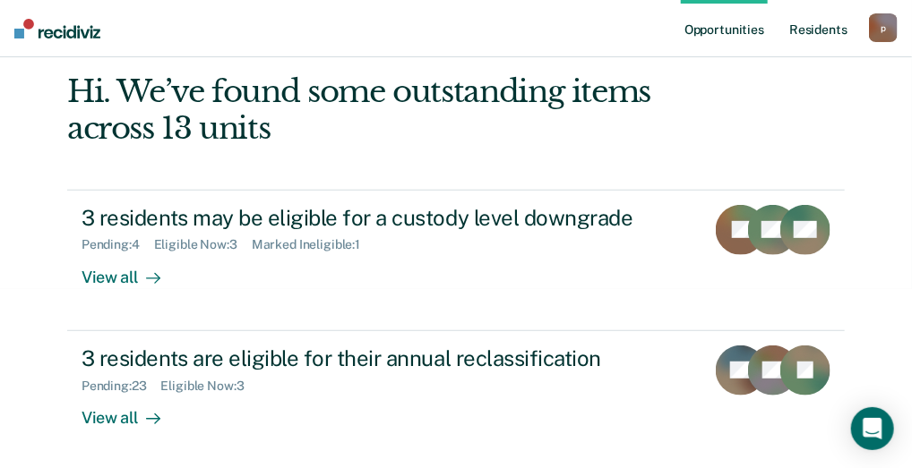 The image size is (912, 468). Describe the element at coordinates (378, 110) in the screenshot. I see `div: Hi. We’ve found some outstanding items across 13 units` at that location.